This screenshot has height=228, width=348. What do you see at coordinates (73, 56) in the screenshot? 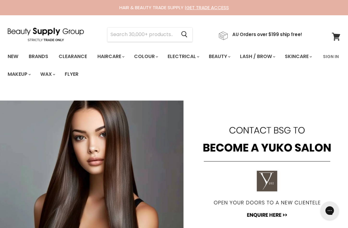
I see `a: Clearance` at bounding box center [73, 56].